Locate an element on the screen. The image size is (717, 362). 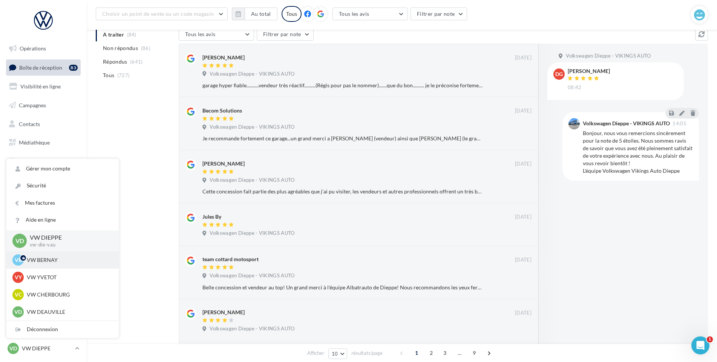
span: Répondus is located at coordinates (115, 62).